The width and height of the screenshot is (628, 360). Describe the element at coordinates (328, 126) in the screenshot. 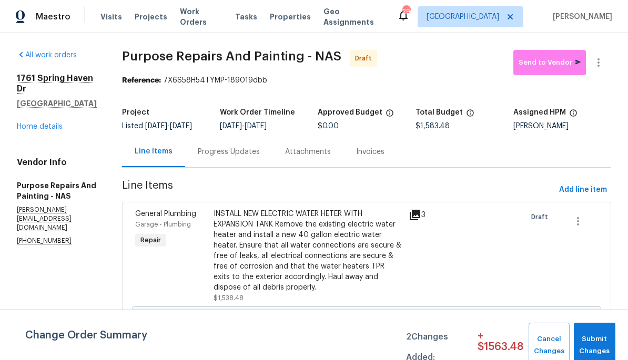

I see `span: $0.00` at that location.